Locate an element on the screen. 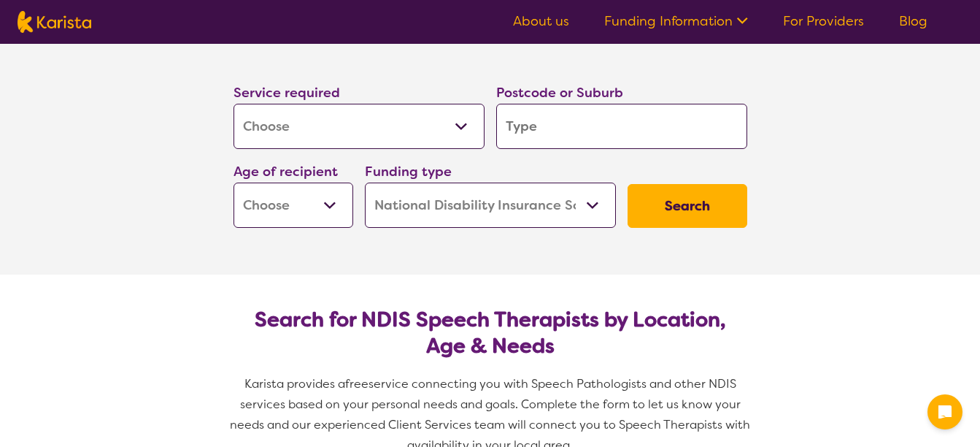 The width and height of the screenshot is (980, 447). a: Funding Information is located at coordinates (676, 21).